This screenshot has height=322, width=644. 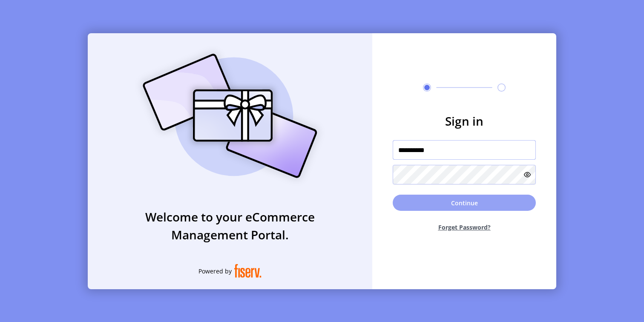 What do you see at coordinates (215, 271) in the screenshot?
I see `span: Powered by` at bounding box center [215, 271].